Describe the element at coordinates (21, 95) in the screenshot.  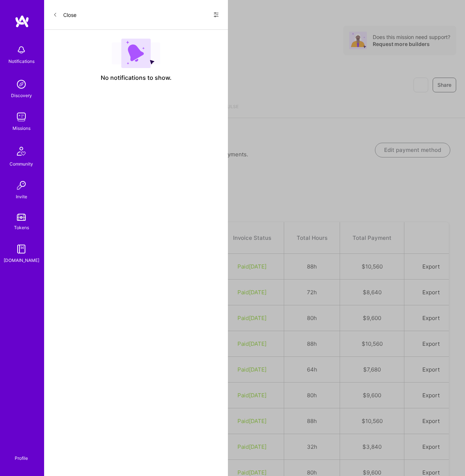
I see `div: Discovery` at that location.